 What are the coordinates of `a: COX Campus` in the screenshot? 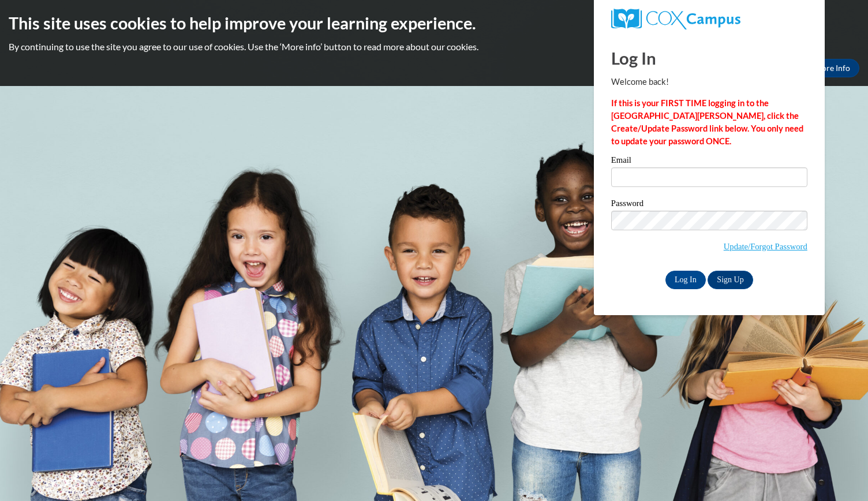 It's located at (709, 19).